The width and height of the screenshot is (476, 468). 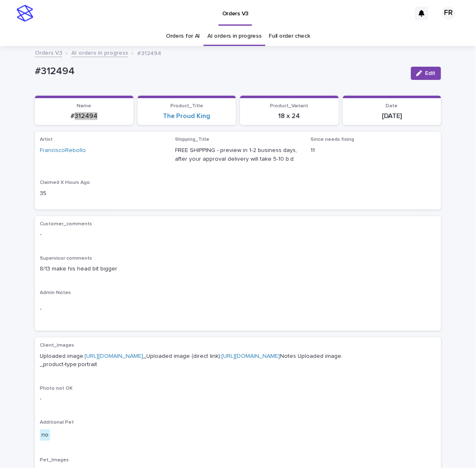 What do you see at coordinates (102, 193) in the screenshot?
I see `p: 35` at bounding box center [102, 193].